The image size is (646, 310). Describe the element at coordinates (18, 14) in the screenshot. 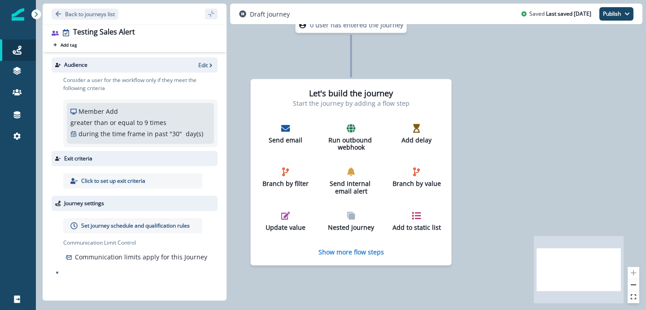

I see `img: Inflection` at that location.